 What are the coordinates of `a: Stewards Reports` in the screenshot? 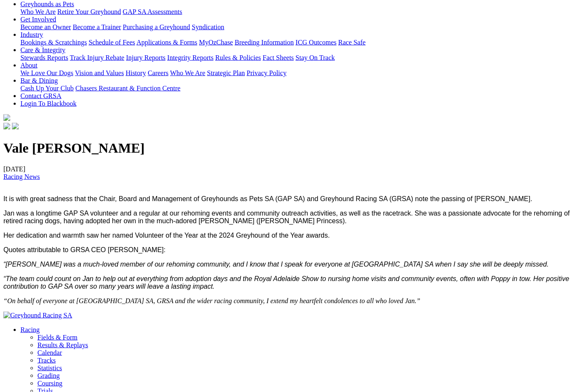 It's located at (44, 57).